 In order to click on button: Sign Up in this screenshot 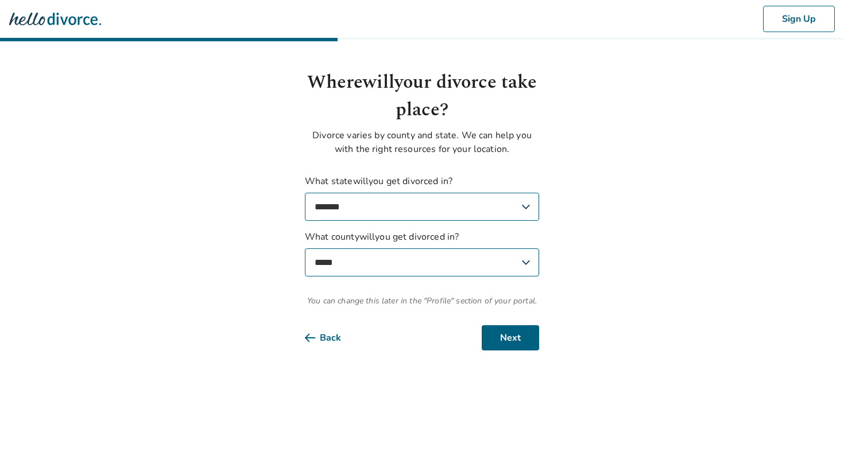, I will do `click(798, 19)`.